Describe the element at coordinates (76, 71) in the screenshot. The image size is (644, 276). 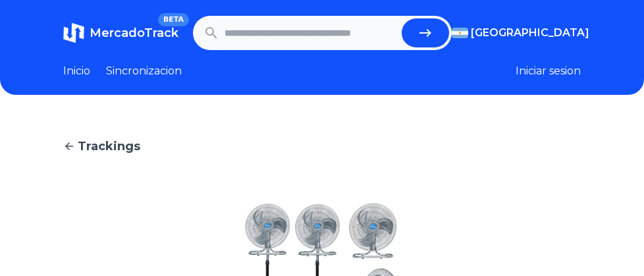
I see `a: Inicio` at that location.